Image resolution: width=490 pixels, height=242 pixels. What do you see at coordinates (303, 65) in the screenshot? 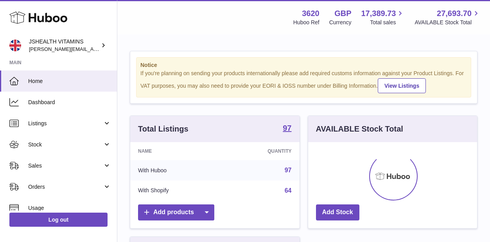
I see `strong: Notice` at bounding box center [303, 65].